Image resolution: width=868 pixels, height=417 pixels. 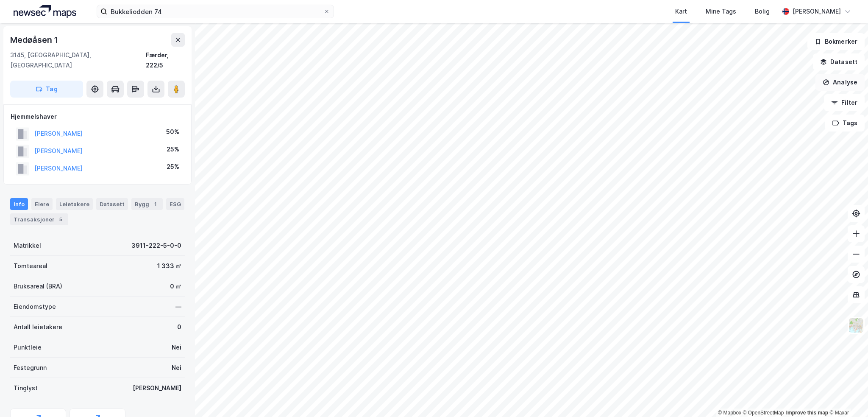 I want to click on div: Datasett, so click(x=112, y=204).